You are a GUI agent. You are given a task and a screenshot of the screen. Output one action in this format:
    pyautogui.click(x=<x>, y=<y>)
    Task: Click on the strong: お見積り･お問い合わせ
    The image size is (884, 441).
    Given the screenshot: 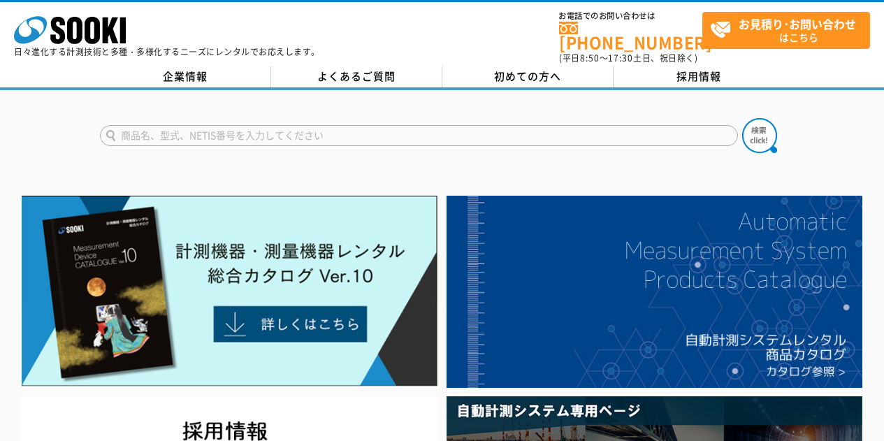 What is the action you would take?
    pyautogui.click(x=797, y=24)
    